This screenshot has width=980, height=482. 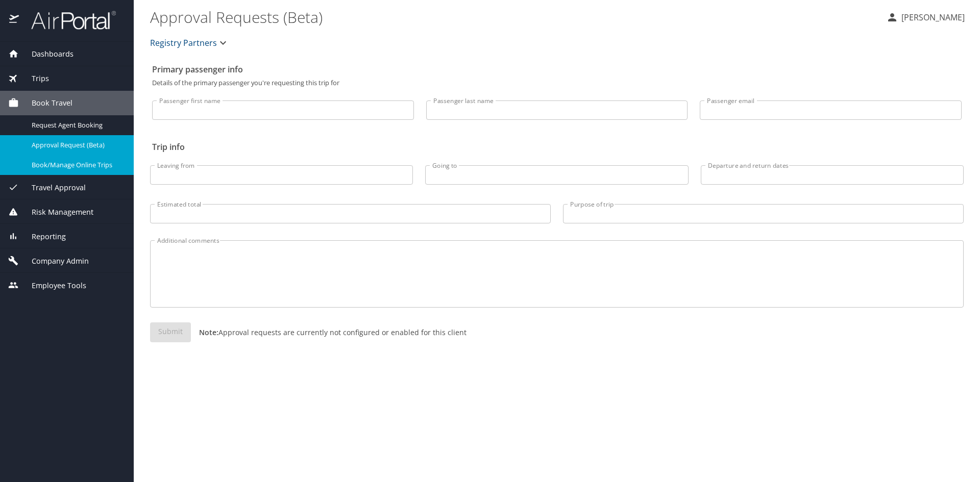 I want to click on span: Travel Approval, so click(x=52, y=187).